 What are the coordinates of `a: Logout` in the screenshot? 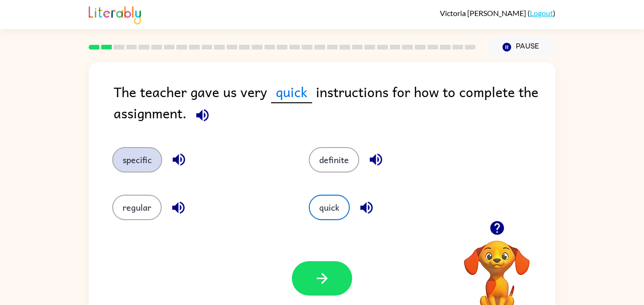 It's located at (541, 13).